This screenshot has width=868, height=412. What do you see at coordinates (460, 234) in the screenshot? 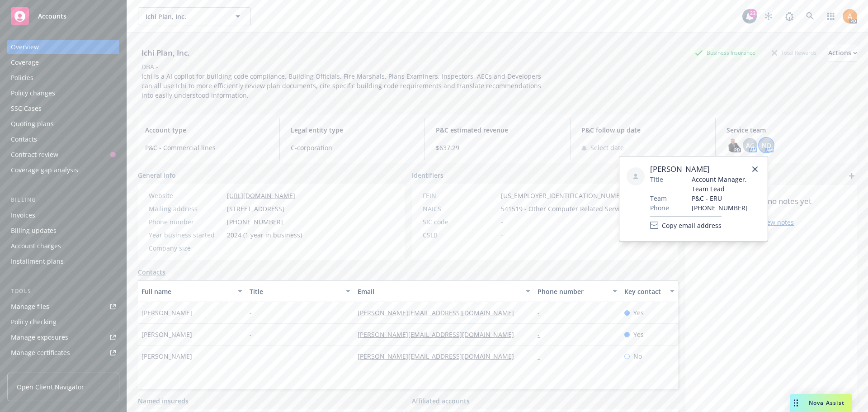
I see `div: CSLB` at bounding box center [460, 234].